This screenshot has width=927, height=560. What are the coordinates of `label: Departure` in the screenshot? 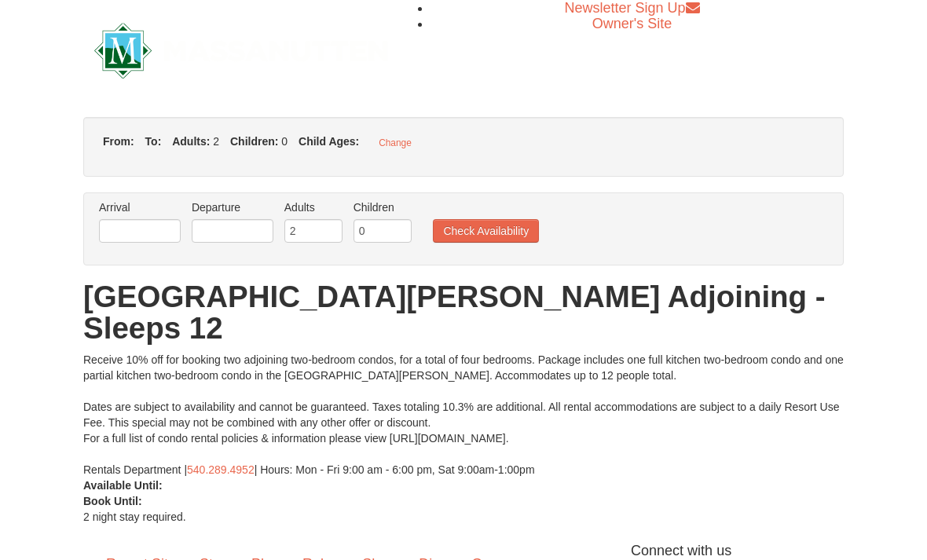 It's located at (233, 207).